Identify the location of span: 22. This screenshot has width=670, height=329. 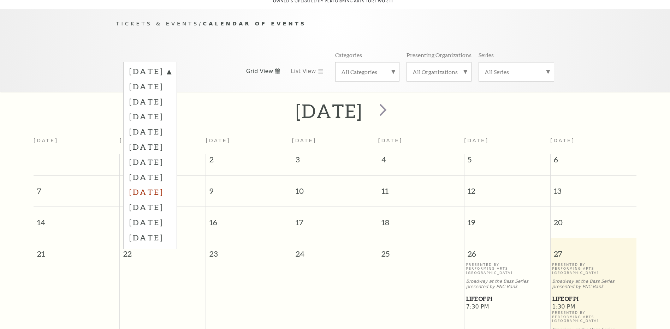
(162, 250).